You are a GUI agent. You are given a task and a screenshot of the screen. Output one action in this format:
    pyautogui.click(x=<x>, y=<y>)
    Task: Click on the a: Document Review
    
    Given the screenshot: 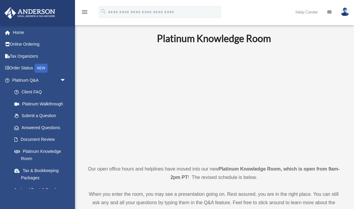 What is the action you would take?
    pyautogui.click(x=42, y=140)
    